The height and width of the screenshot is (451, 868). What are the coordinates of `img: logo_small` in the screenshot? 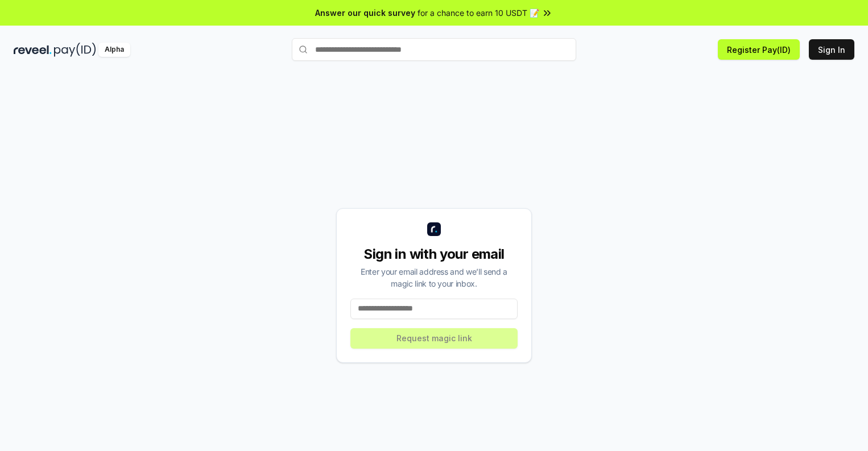 It's located at (434, 229).